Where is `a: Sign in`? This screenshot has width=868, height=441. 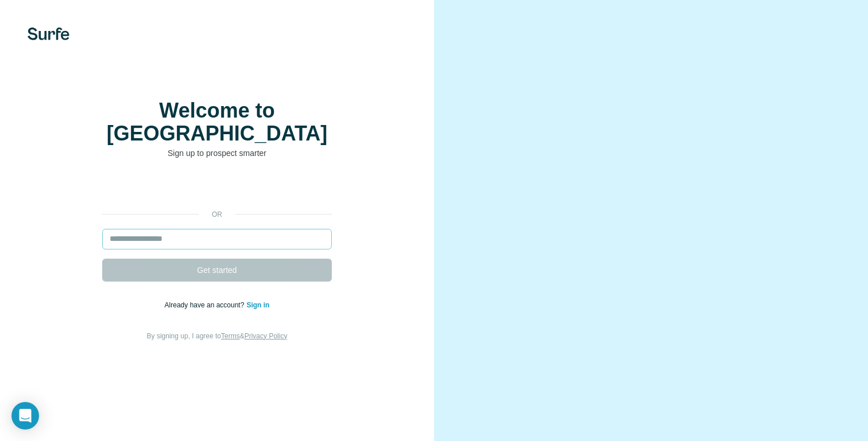
a: Sign in is located at coordinates (257, 306).